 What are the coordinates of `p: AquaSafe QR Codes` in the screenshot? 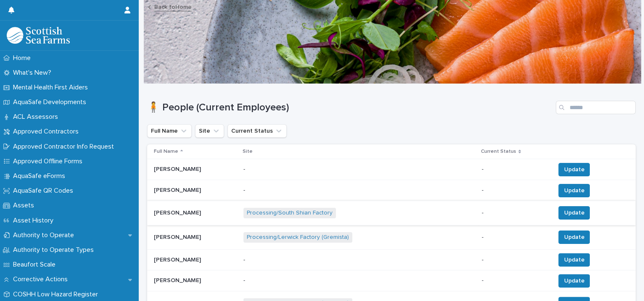 It's located at (45, 191).